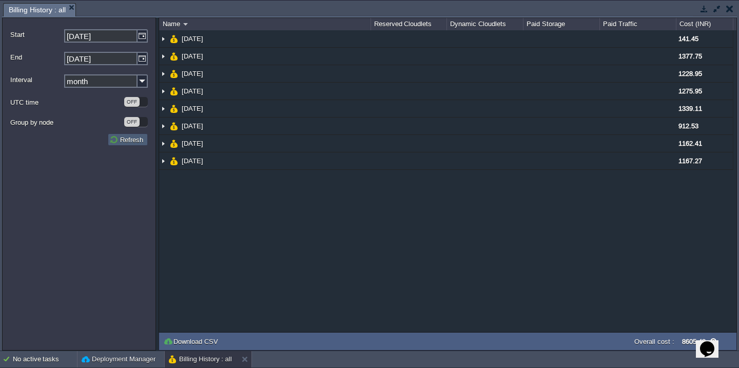 Image resolution: width=739 pixels, height=368 pixels. I want to click on button: Deployment Manager, so click(119, 359).